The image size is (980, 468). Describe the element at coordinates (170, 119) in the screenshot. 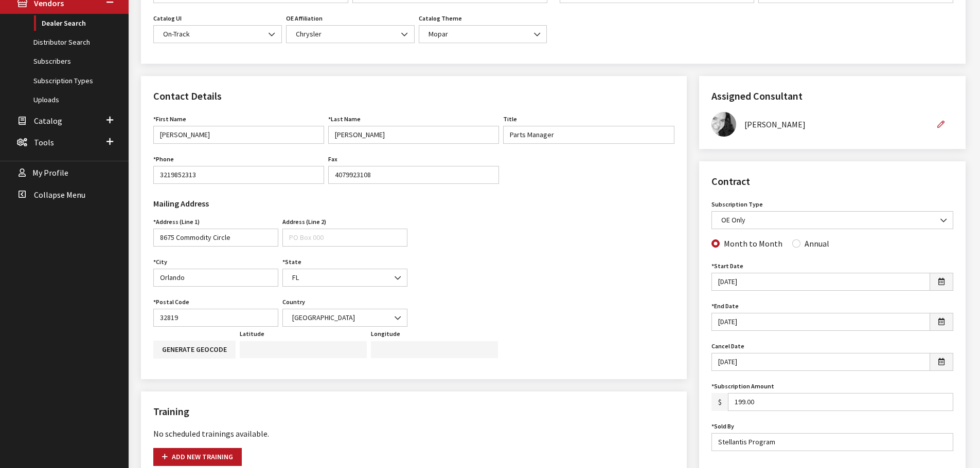

I see `label: First Name` at that location.